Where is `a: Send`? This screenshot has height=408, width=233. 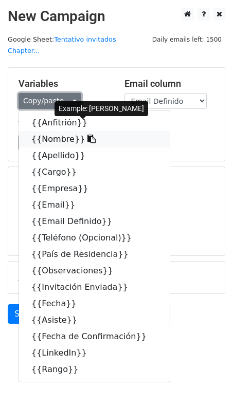 a: Send is located at coordinates (25, 314).